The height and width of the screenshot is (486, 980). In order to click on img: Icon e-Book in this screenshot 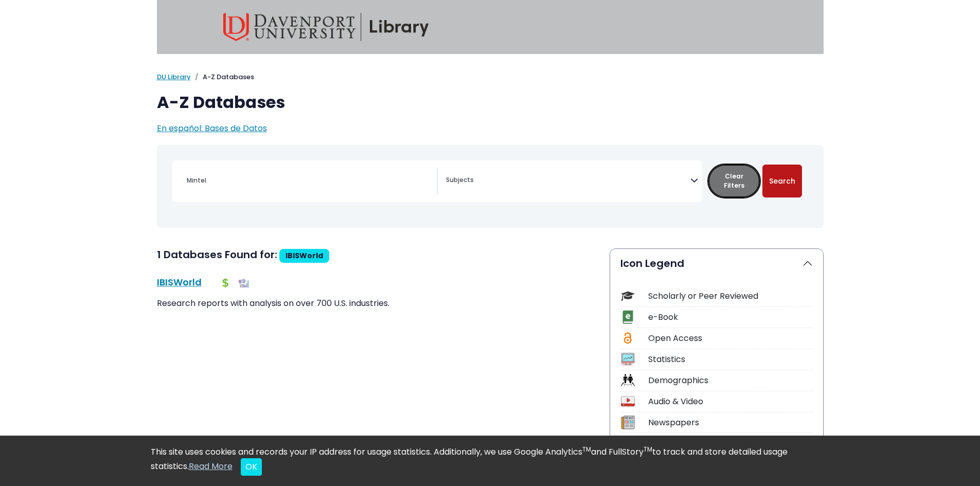, I will do `click(628, 317)`.